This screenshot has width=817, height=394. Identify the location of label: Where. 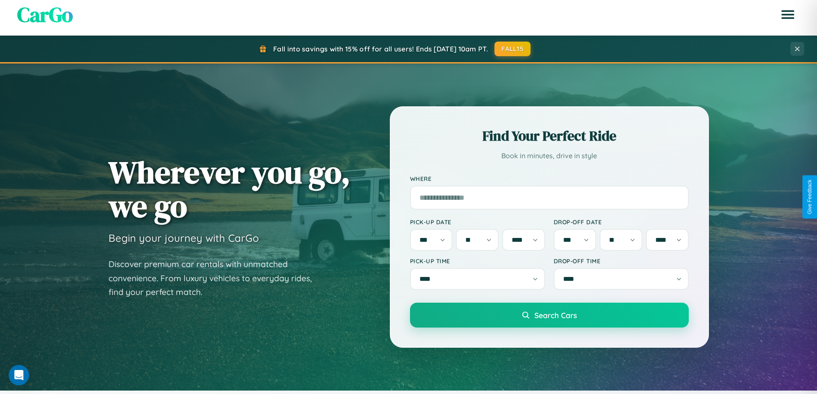
(549, 178).